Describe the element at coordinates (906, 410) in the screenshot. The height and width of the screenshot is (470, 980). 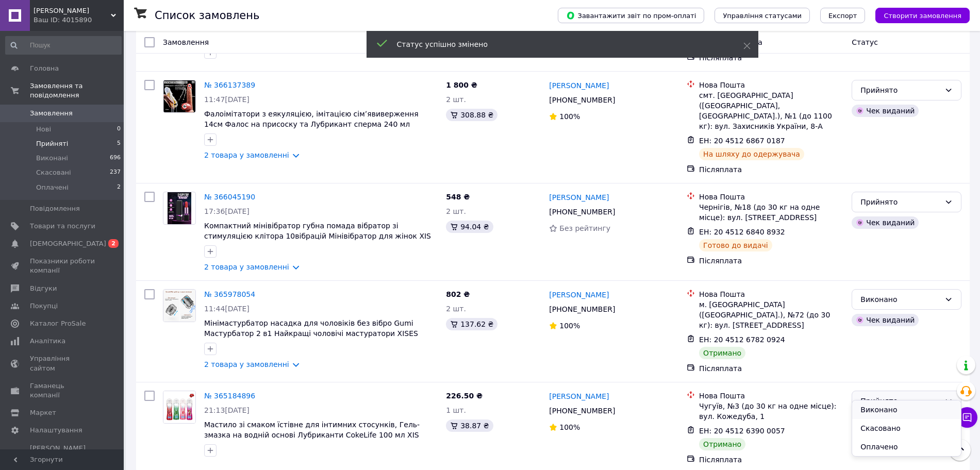
I see `li: Виконано` at that location.